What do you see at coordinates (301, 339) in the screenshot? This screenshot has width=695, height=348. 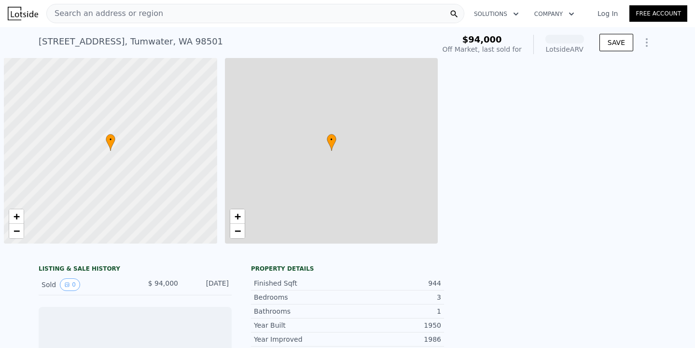 I see `div: Year Improved` at bounding box center [301, 339].